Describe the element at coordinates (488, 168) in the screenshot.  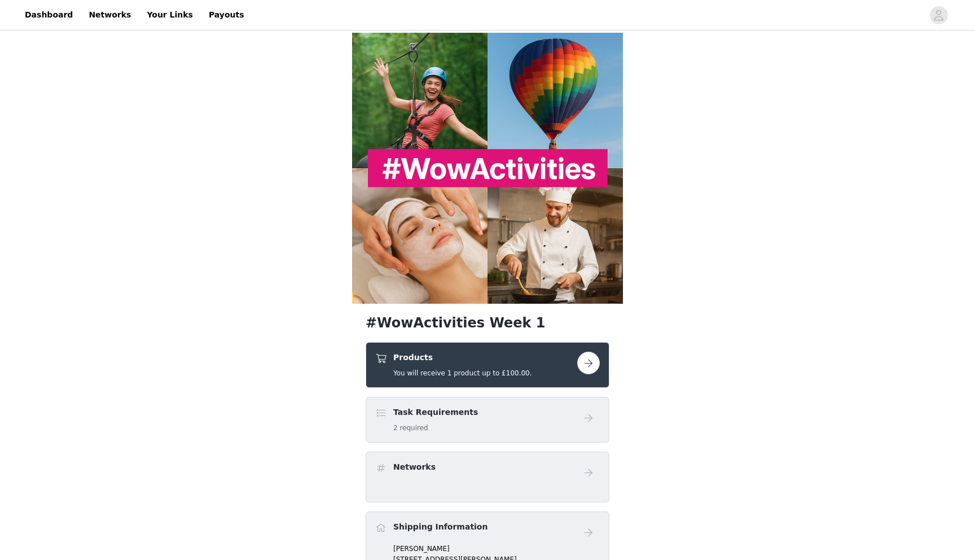
I see `img: campaign image` at that location.